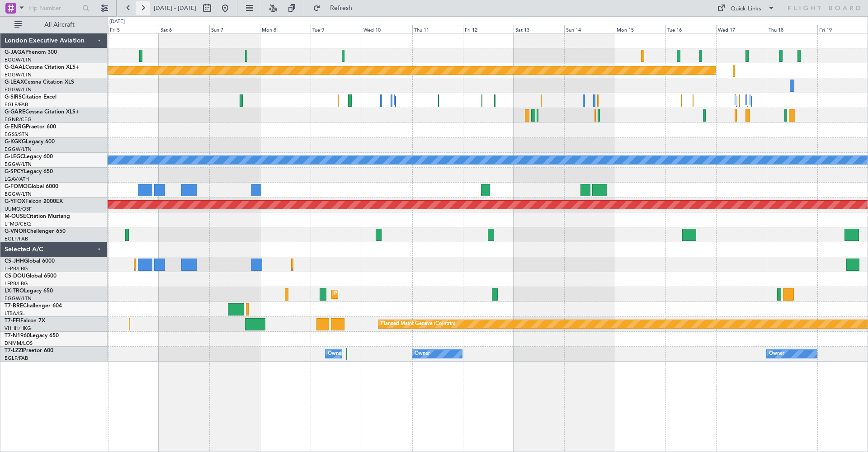 This screenshot has height=452, width=868. Describe the element at coordinates (336, 29) in the screenshot. I see `div: Tue 9` at that location.